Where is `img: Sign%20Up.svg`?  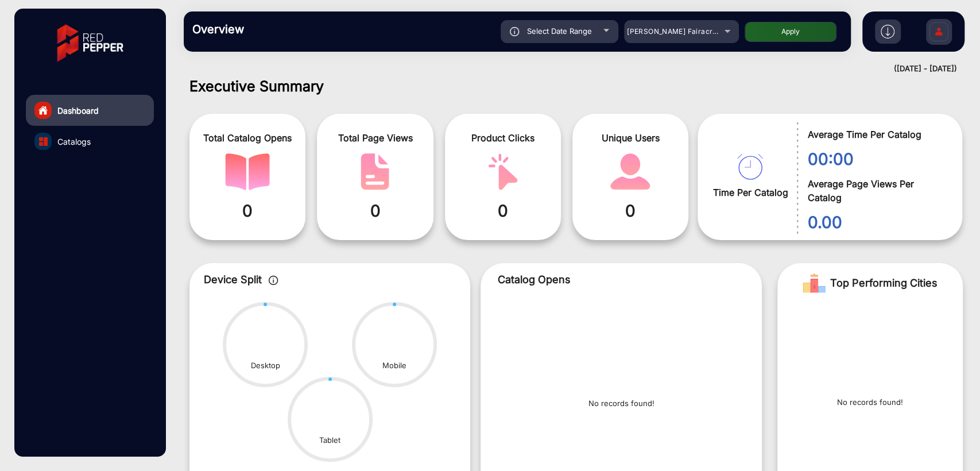 img: Sign%20Up.svg is located at coordinates (939, 33).